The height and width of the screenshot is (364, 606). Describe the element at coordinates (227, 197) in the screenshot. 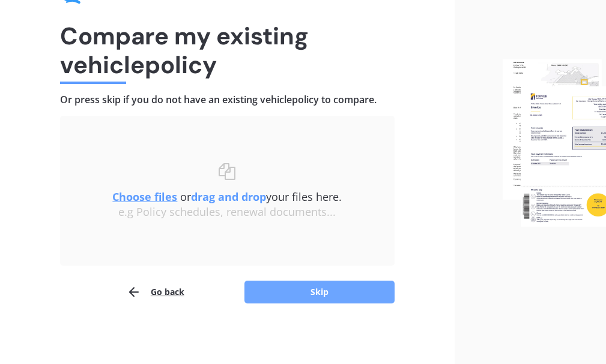

I see `span: or your files here.` at that location.